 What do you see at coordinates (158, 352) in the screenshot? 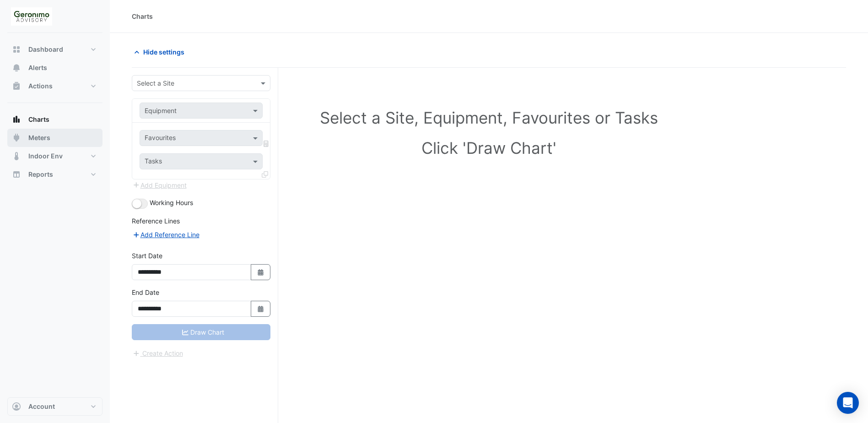
I see `app-escalated-ticket-create-button: Please correct errors first` at bounding box center [158, 352].